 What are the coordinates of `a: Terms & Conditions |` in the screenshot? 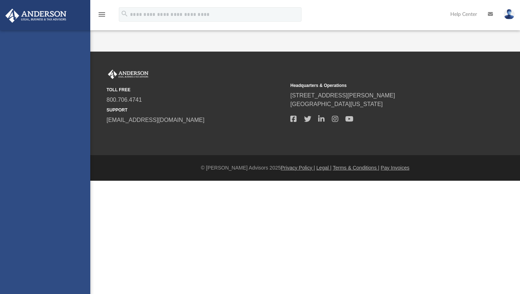 It's located at (356, 168).